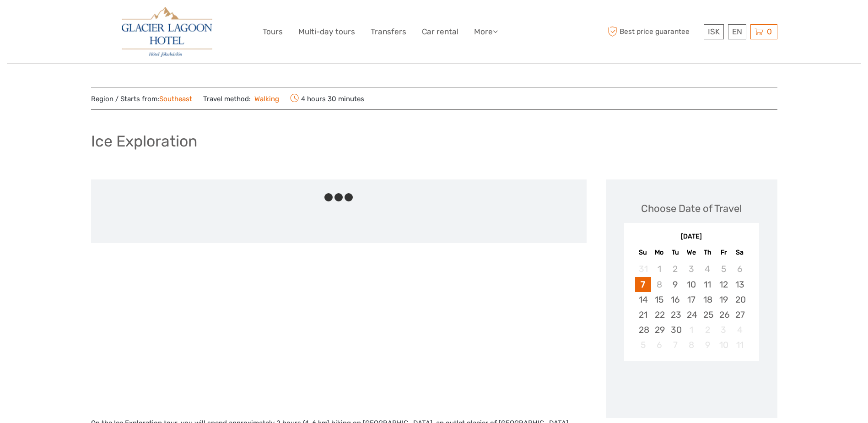 The width and height of the screenshot is (868, 423). What do you see at coordinates (707, 268) in the screenshot?
I see `div: Not available Thursday, September 4th, 2025` at bounding box center [707, 268].